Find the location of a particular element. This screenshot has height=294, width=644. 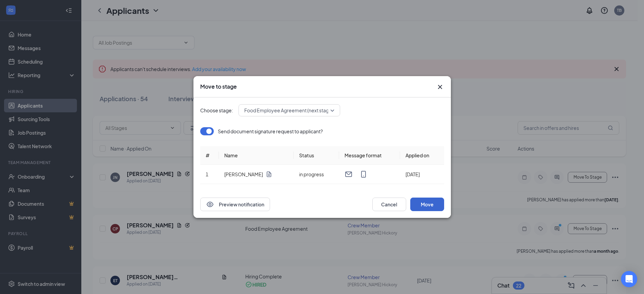

th: Message format is located at coordinates (370, 155).